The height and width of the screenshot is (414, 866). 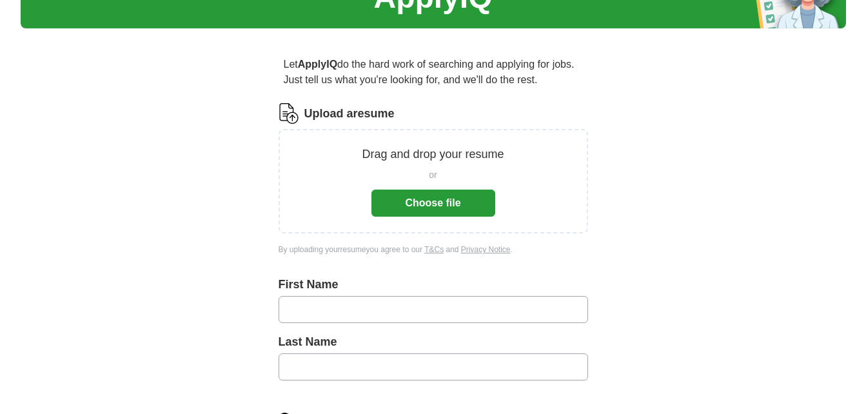 What do you see at coordinates (433, 250) in the screenshot?
I see `div: By uploading your resume you agree to our and .` at bounding box center [433, 250].